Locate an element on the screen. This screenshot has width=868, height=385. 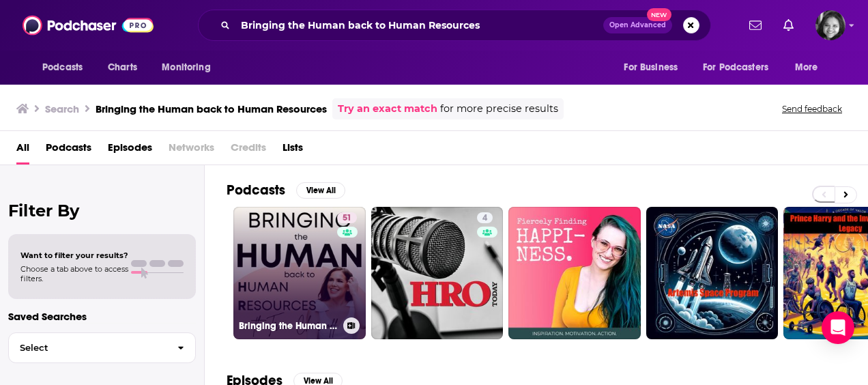
span: Networks is located at coordinates (191, 150).